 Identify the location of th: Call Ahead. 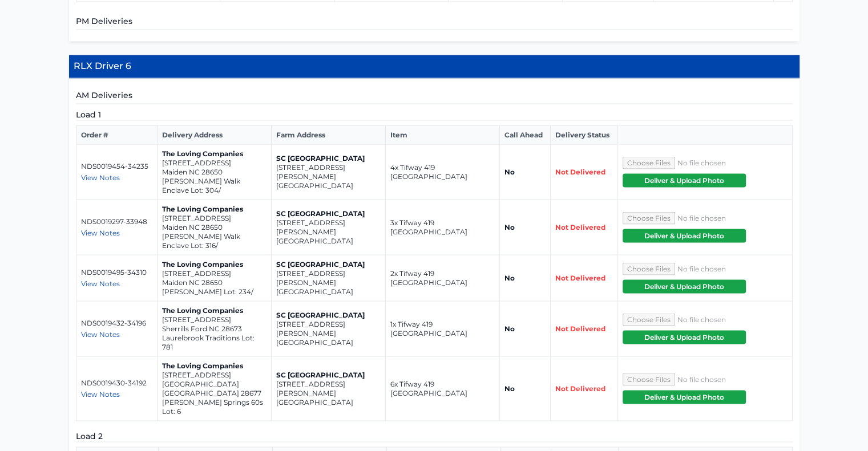
(525, 134).